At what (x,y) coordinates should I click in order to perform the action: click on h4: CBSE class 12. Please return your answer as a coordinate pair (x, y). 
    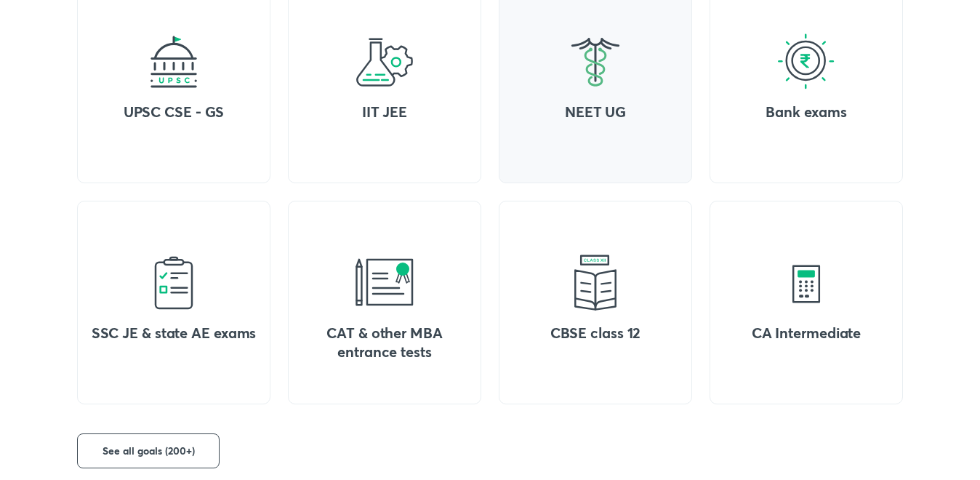
    Looking at the image, I should click on (595, 333).